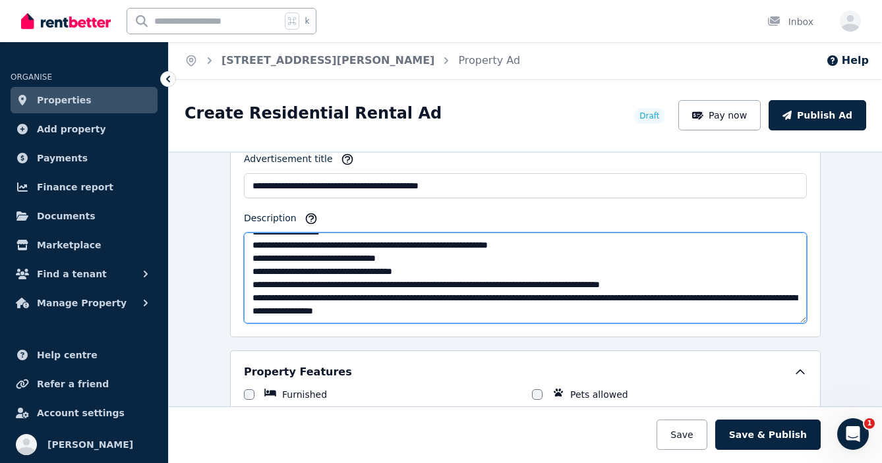 This screenshot has width=882, height=463. Describe the element at coordinates (817, 115) in the screenshot. I see `button: Publish Ad` at that location.